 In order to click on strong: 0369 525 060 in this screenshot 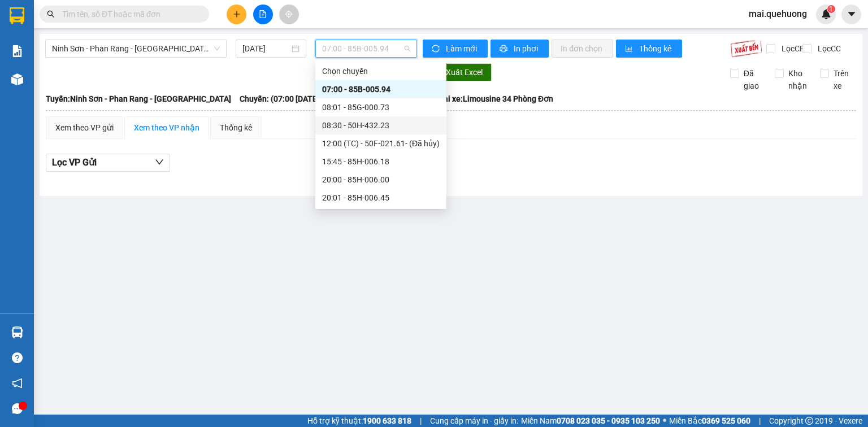, I will do `click(726, 421)`.